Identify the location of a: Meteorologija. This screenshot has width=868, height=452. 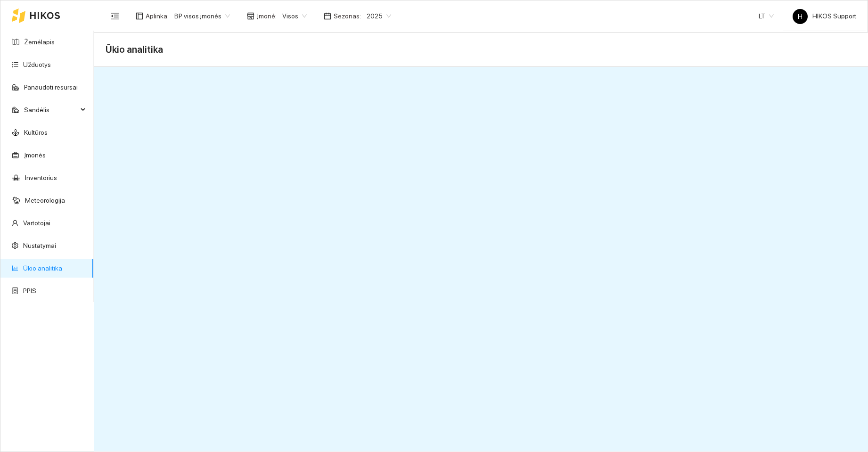
(45, 200).